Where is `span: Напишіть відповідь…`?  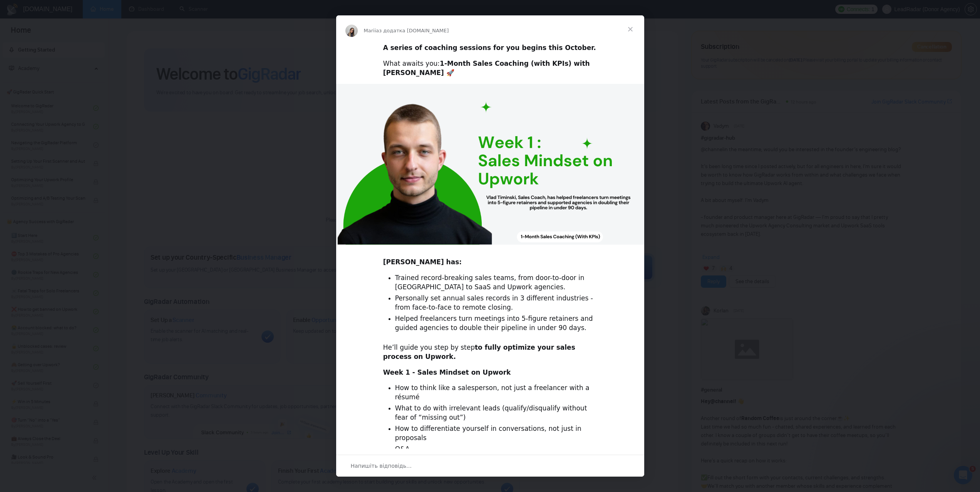 span: Напишіть відповідь… is located at coordinates (381, 466).